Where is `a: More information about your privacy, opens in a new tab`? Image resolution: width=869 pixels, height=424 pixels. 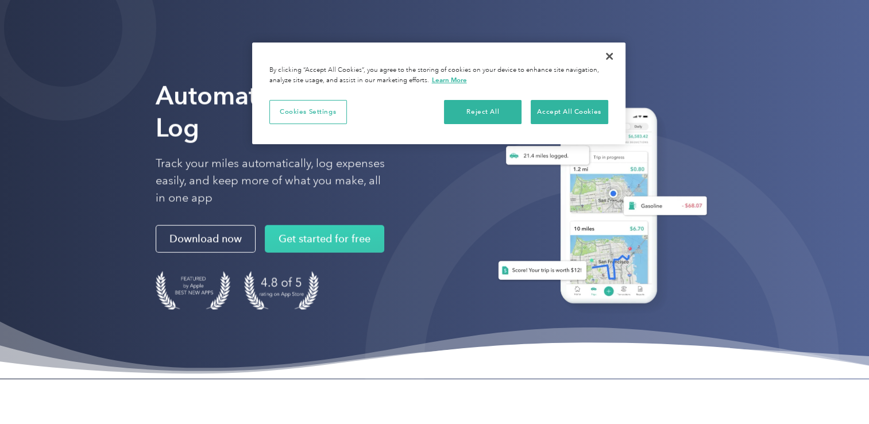
a: More information about your privacy, opens in a new tab is located at coordinates (449, 80).